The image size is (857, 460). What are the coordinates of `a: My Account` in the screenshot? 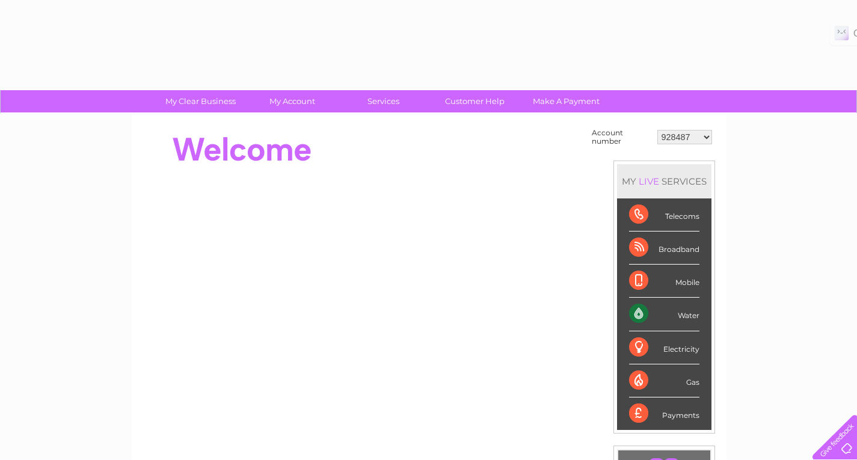 It's located at (292, 101).